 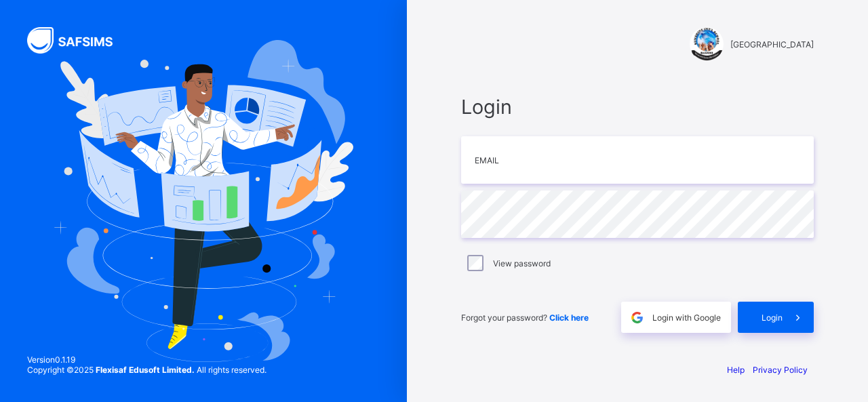 What do you see at coordinates (525, 317) in the screenshot?
I see `span: Forgot your password?` at bounding box center [525, 317].